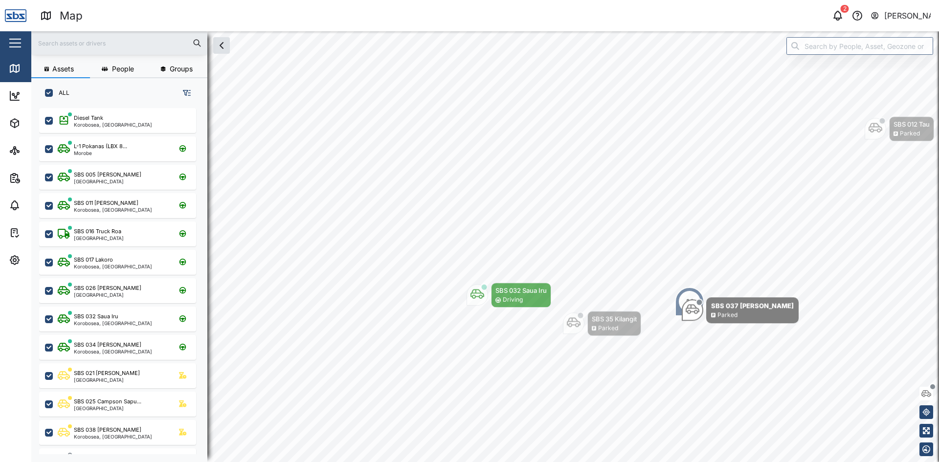  What do you see at coordinates (123, 69) in the screenshot?
I see `span: People` at bounding box center [123, 69].